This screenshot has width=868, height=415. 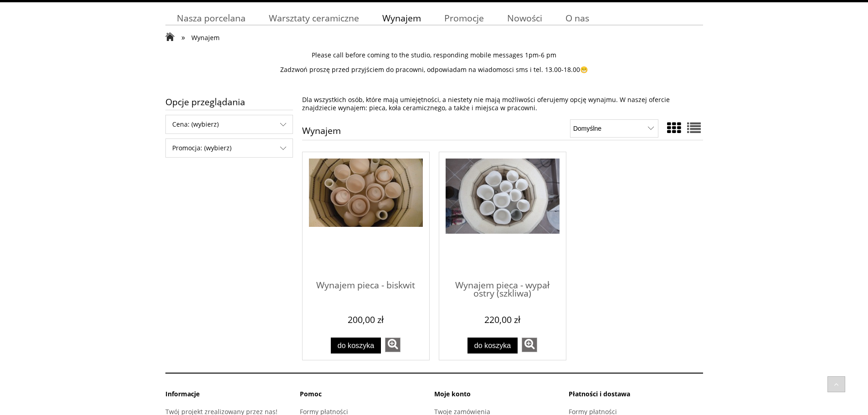 I want to click on span: Promocje, so click(x=464, y=18).